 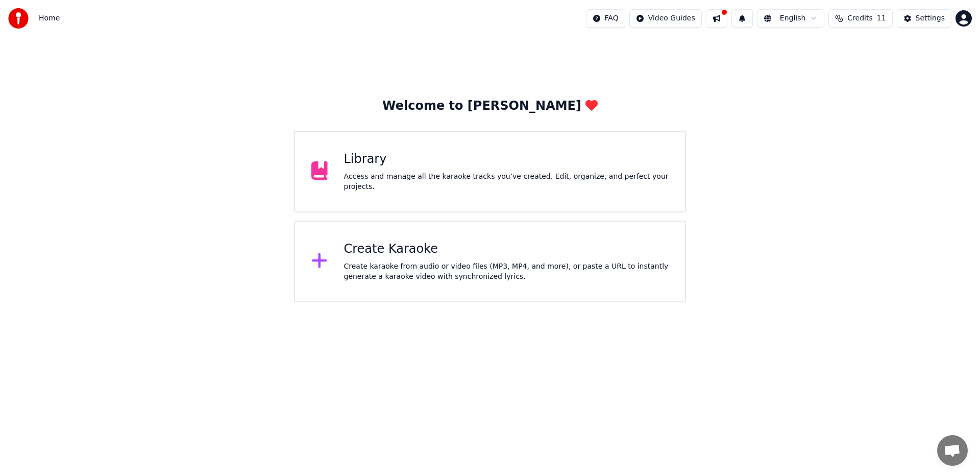 What do you see at coordinates (49, 19) in the screenshot?
I see `nav: breadcrumb` at bounding box center [49, 19].